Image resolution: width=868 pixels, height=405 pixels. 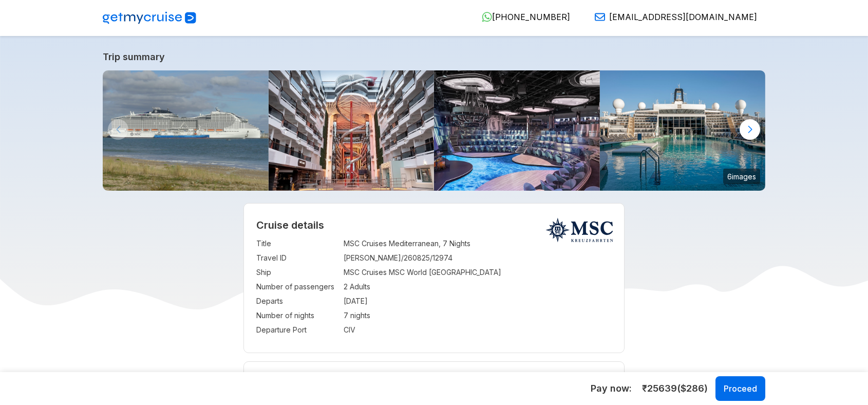 What do you see at coordinates (477, 244) in the screenshot?
I see `td: MSC Cruises Mediterranean, 7 Nights` at bounding box center [477, 244].